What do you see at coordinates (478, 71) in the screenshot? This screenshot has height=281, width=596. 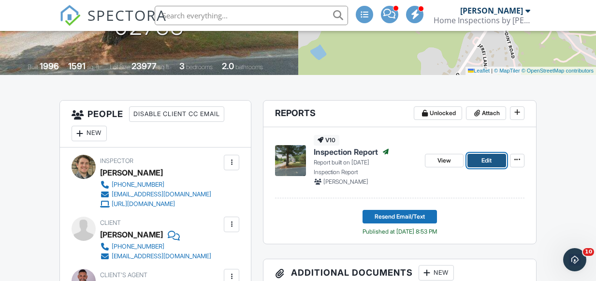 I see `a: Leaflet` at bounding box center [478, 71].